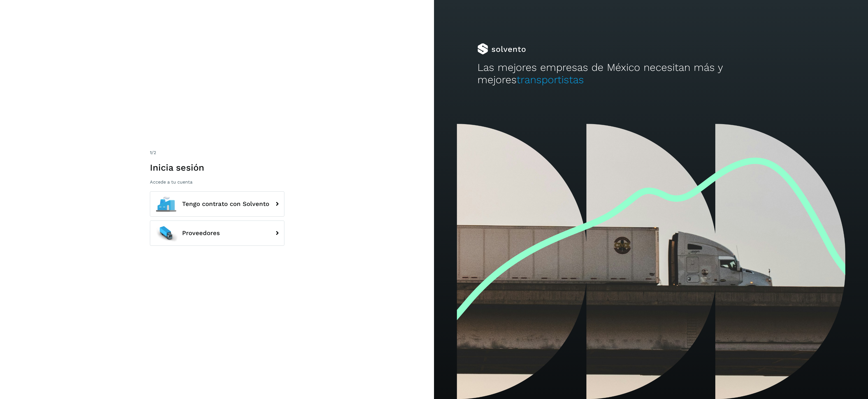  Describe the element at coordinates (650, 74) in the screenshot. I see `h2: Las mejores empresas de México necesitan más y mejores` at that location.